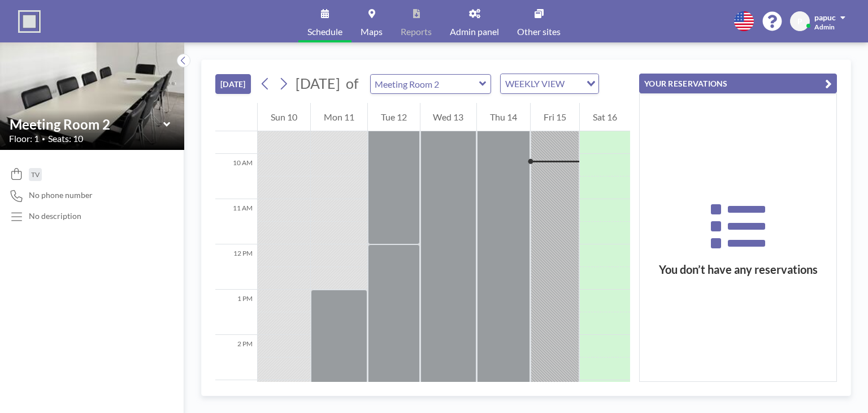  What do you see at coordinates (236, 357) in the screenshot?
I see `div: 2 PM` at bounding box center [236, 357].